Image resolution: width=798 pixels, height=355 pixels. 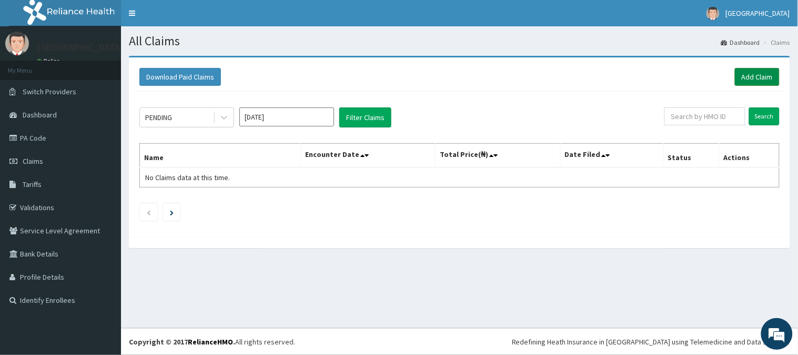 I want to click on th: Date Filed, so click(x=612, y=156).